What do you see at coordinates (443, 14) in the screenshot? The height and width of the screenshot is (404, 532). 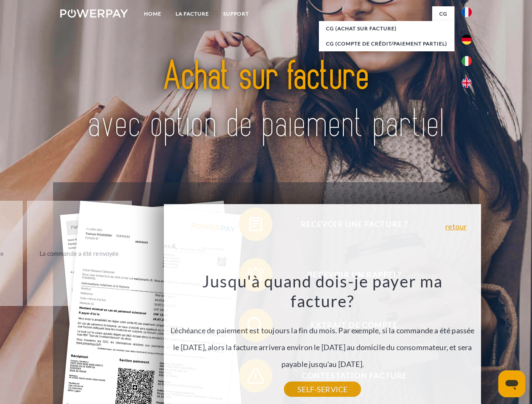 I see `a: CG` at bounding box center [443, 14].